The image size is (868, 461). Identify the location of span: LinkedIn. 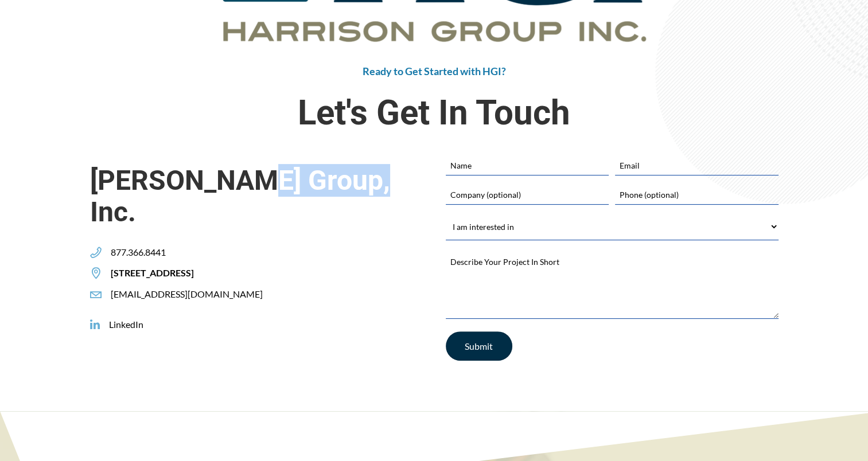
(122, 325).